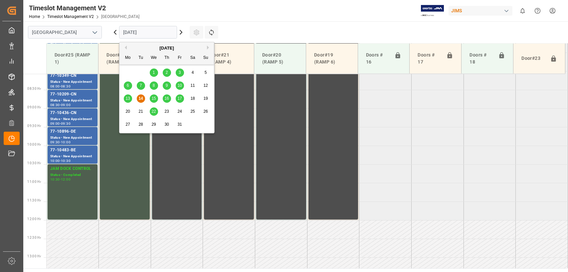 This screenshot has width=568, height=272. What do you see at coordinates (153, 98) in the screenshot?
I see `span: 15` at bounding box center [153, 98].